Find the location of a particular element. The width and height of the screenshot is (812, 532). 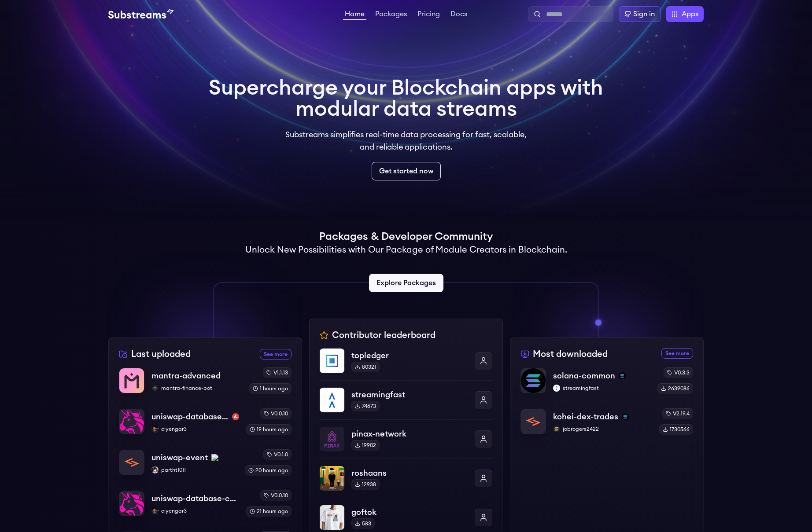

h1: Packages & Developer Community is located at coordinates (406, 237).